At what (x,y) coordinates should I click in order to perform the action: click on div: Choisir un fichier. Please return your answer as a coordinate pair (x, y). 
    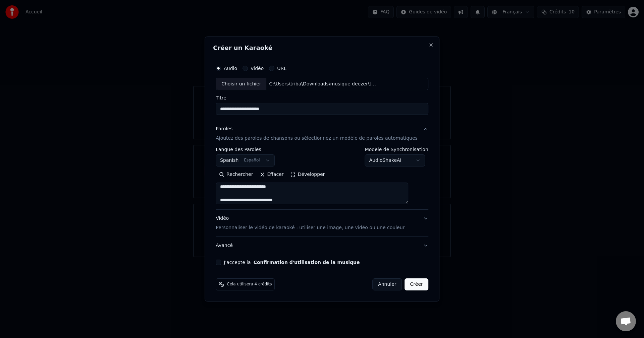
    Looking at the image, I should click on (241, 84).